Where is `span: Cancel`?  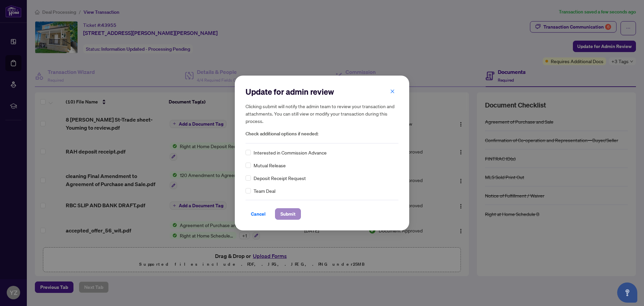
span: Cancel is located at coordinates (258, 214).